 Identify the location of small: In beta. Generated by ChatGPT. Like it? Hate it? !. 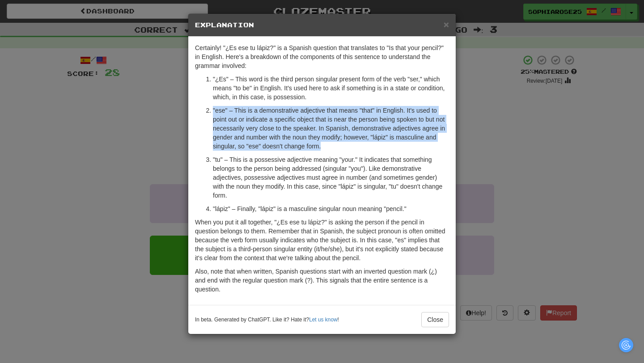
(267, 319).